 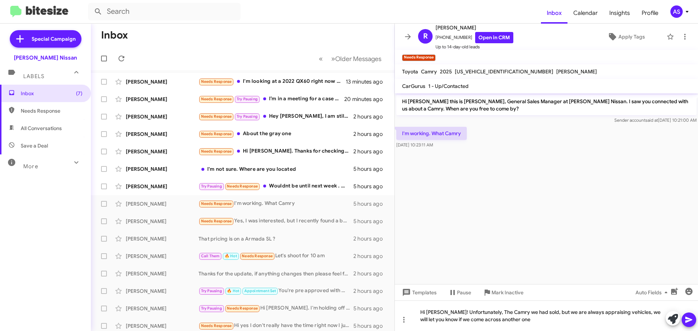 I want to click on span: Insights, so click(x=619, y=13).